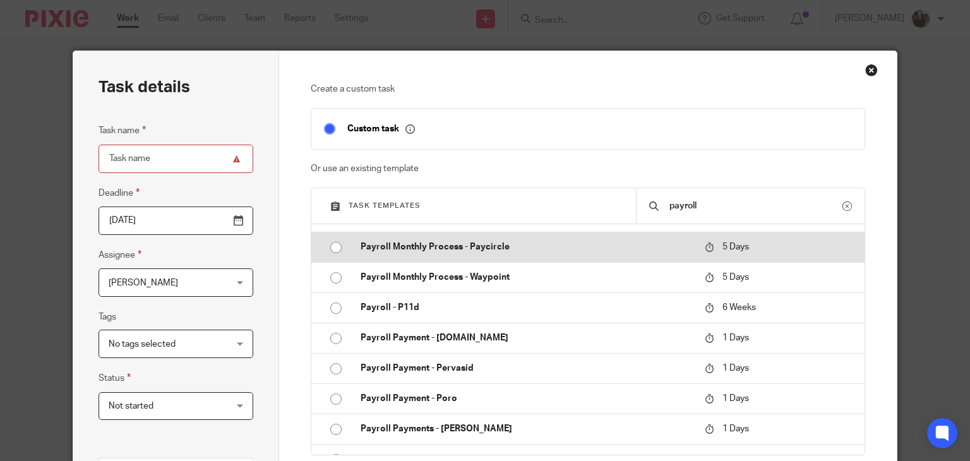 This screenshot has height=461, width=970. I want to click on span: 6 Weeks, so click(739, 308).